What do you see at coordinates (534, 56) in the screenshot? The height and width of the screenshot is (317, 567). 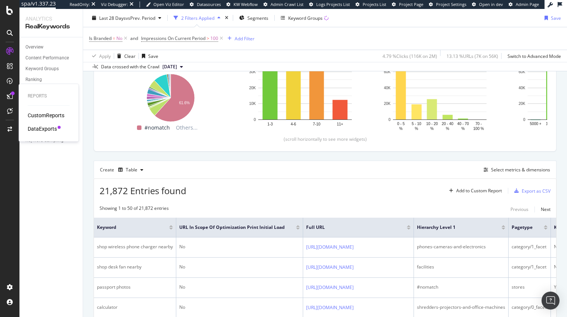 I see `div: Switch to Advanced Mode` at bounding box center [534, 56].